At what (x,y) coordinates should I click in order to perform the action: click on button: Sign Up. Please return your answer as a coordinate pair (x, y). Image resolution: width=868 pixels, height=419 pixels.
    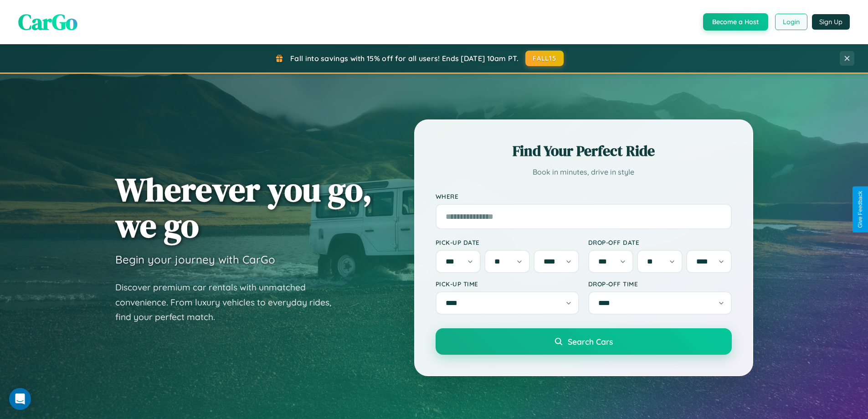
    Looking at the image, I should click on (831, 22).